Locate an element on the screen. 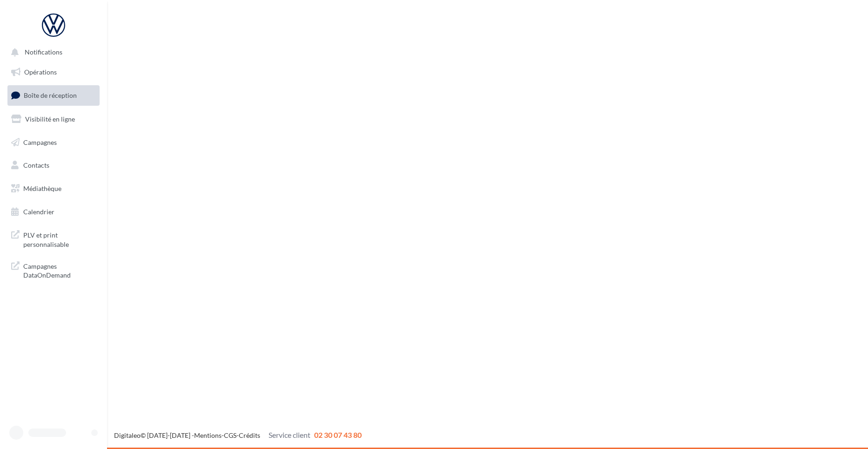 This screenshot has height=449, width=868. a: Opérations is located at coordinates (54, 72).